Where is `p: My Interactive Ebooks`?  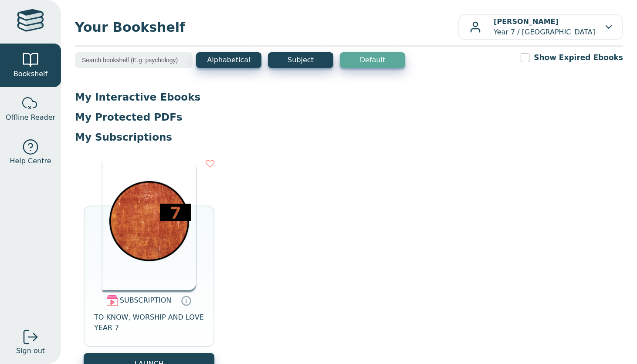 p: My Interactive Ebooks is located at coordinates (349, 97).